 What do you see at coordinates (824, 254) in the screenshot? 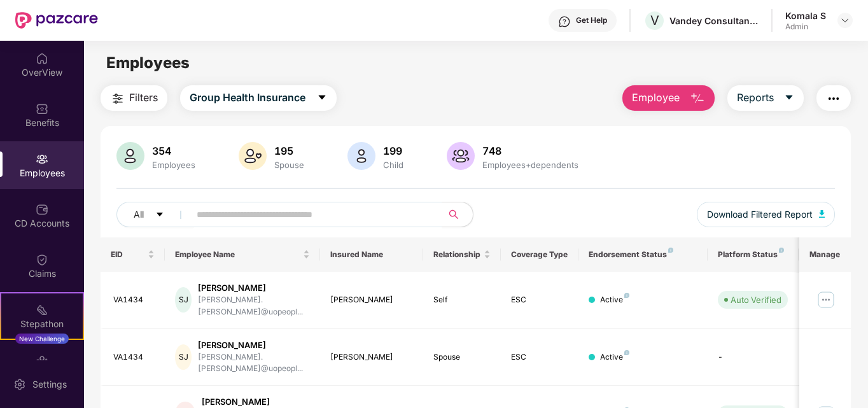
I see `th: Manage` at bounding box center [824, 254].